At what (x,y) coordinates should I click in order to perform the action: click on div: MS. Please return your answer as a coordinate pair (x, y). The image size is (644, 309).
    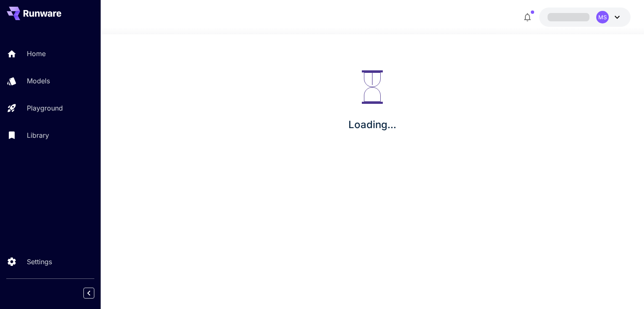
    Looking at the image, I should click on (602, 17).